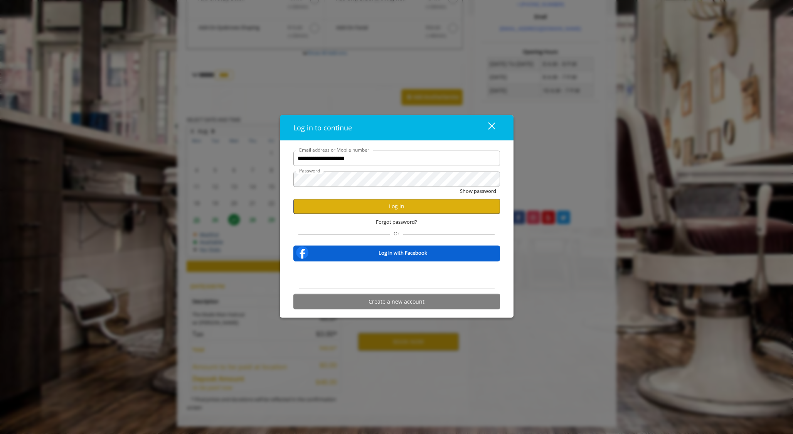  What do you see at coordinates (397, 158) in the screenshot?
I see `input: Email address or Mobile number` at bounding box center [397, 158].